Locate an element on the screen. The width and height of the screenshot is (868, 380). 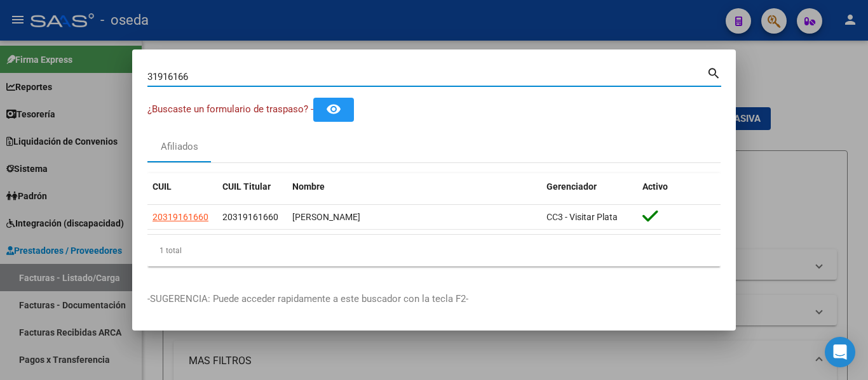
div: Open Intercom Messenger is located at coordinates (840, 353).